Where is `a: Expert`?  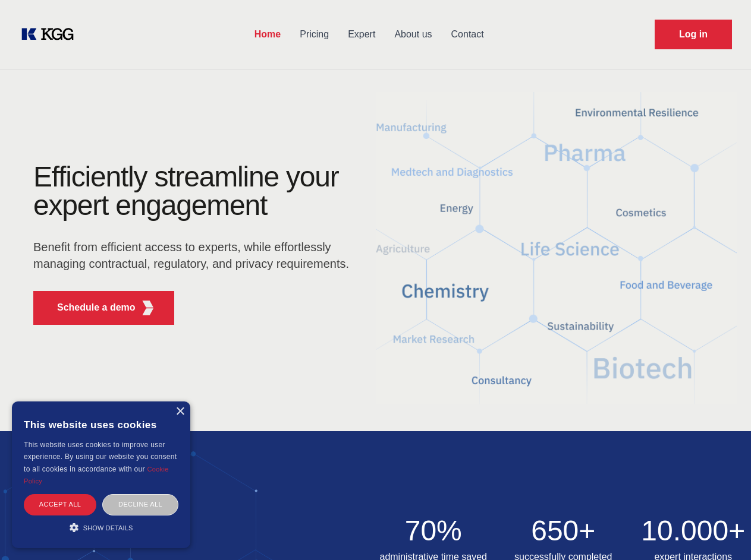 a: Expert is located at coordinates (361, 34).